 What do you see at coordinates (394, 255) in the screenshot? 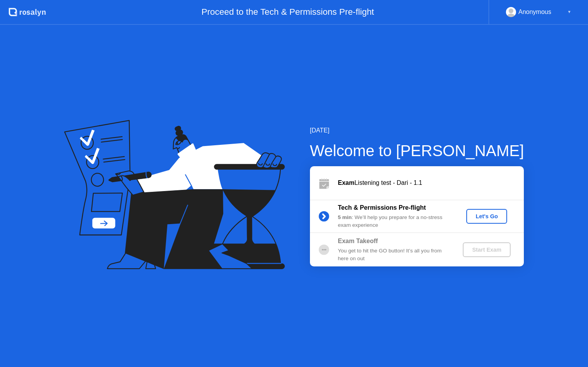
I see `div: You get to hit the GO button! It’s all you from here on out` at bounding box center [394, 255].